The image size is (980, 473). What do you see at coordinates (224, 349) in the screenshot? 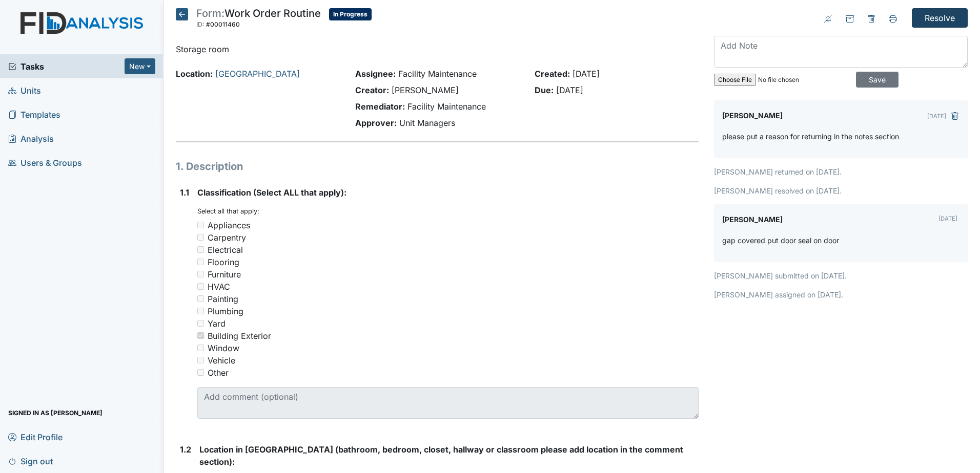
I see `div: Window` at bounding box center [224, 349].